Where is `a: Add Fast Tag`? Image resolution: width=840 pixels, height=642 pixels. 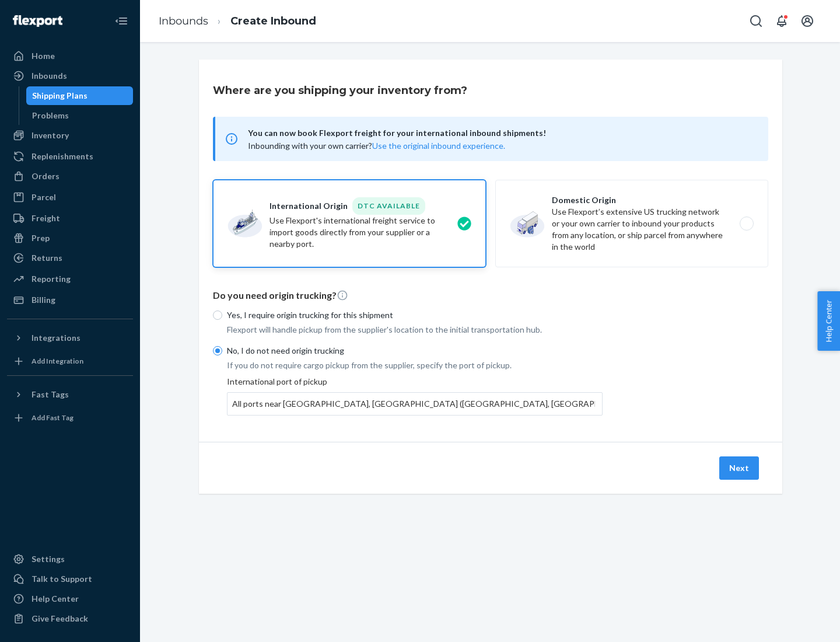
a: Add Fast Tag is located at coordinates (70, 418).